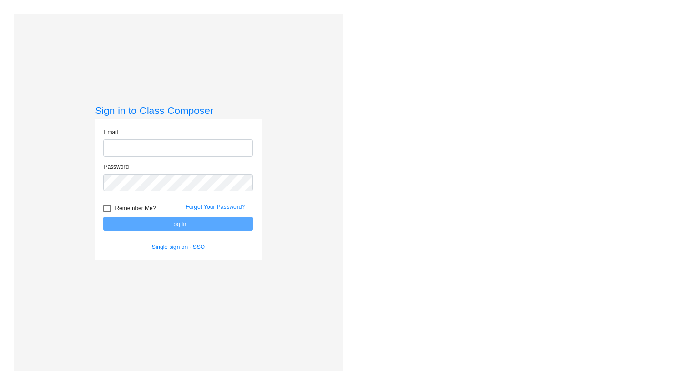 The height and width of the screenshot is (371, 686). Describe the element at coordinates (116, 167) in the screenshot. I see `label: Password` at that location.